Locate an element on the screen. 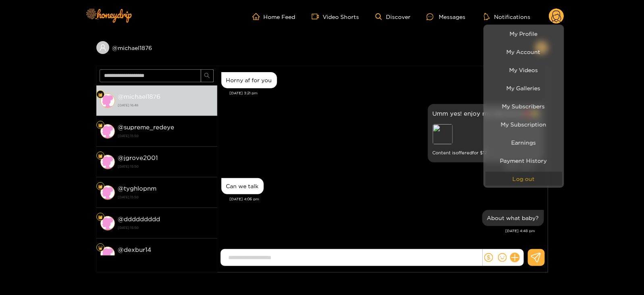 The height and width of the screenshot is (295, 644). a: My Galleries is located at coordinates (524, 88).